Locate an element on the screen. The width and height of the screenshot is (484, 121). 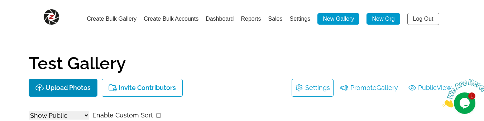
label: Enable Custom Sort is located at coordinates (122, 116).